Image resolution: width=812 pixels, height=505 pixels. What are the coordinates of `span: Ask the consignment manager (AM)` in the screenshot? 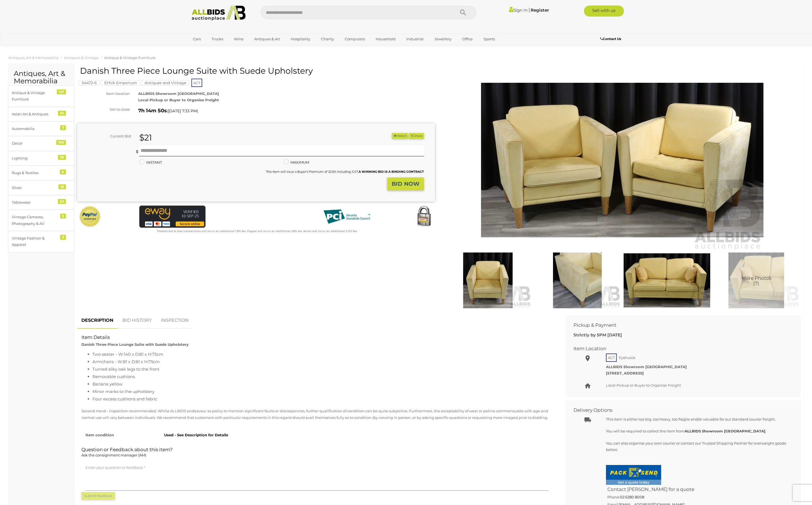 It's located at (113, 455).